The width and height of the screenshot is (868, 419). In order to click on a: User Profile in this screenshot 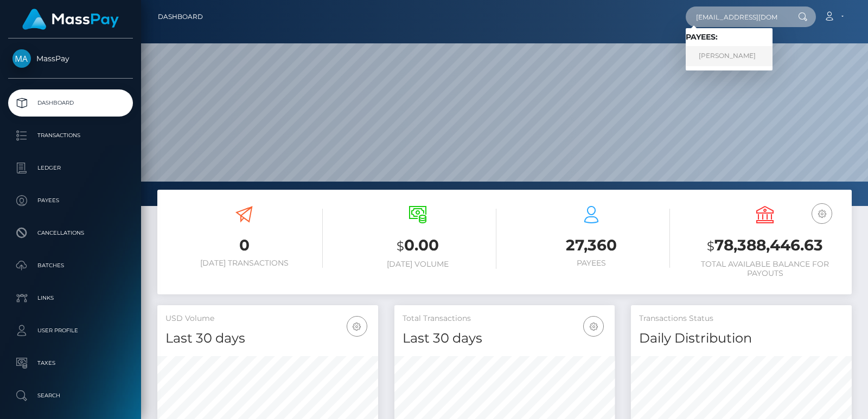, I will do `click(71, 331)`.